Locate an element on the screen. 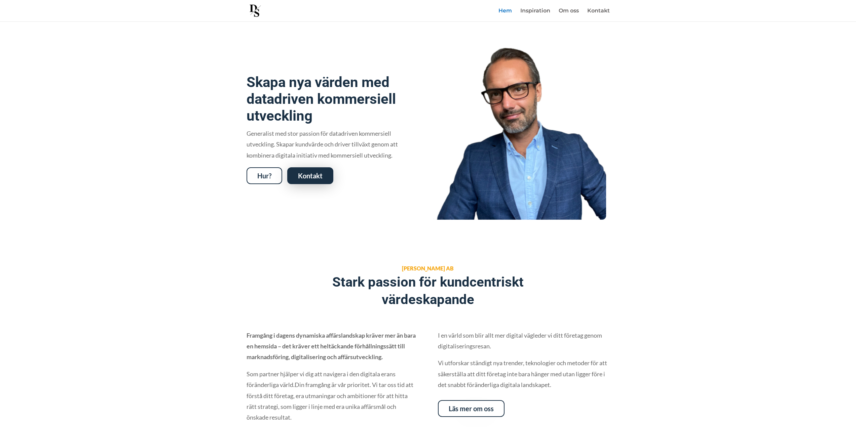 The width and height of the screenshot is (856, 427). strong: Framgång i dagens dynamiska affärslandskap kräver mer än bara en hemsida – det kräver ett heltäck... is located at coordinates (331, 346).